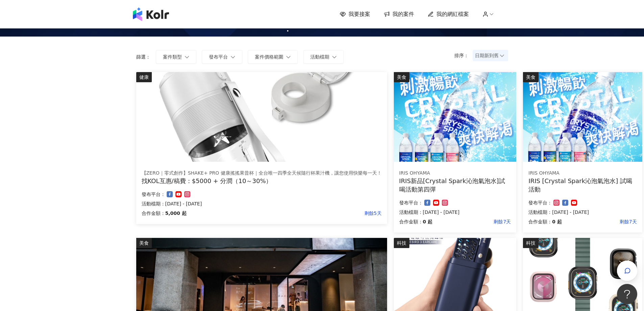 Image resolution: width=644 pixels, height=311 pixels. What do you see at coordinates (455, 185) in the screenshot?
I see `div: IRIS新品[Crystal Spark沁泡氣泡水]試喝活動第四彈` at bounding box center [455, 185].